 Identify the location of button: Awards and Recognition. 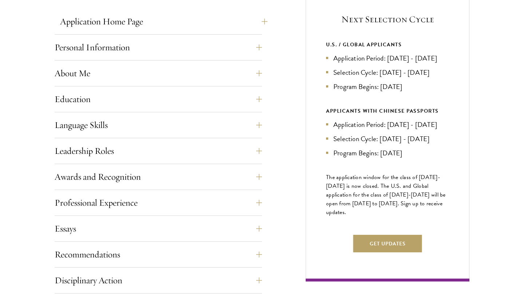
(158, 177).